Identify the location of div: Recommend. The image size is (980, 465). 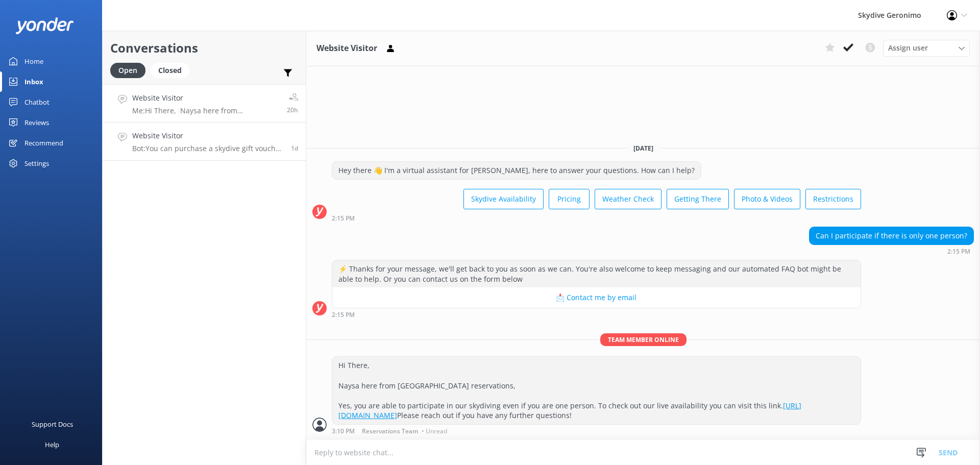
(44, 143).